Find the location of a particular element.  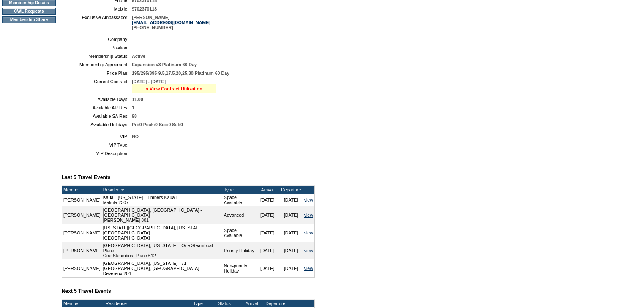

span: Expansion v3 Platinum 60 Day is located at coordinates (165, 65).